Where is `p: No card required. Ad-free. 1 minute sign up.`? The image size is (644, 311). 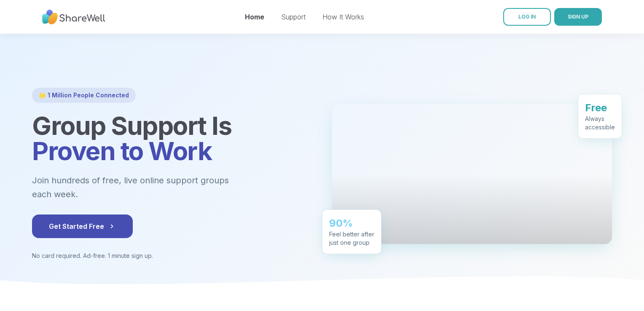 p: No card required. Ad-free. 1 minute sign up. is located at coordinates (172, 256).